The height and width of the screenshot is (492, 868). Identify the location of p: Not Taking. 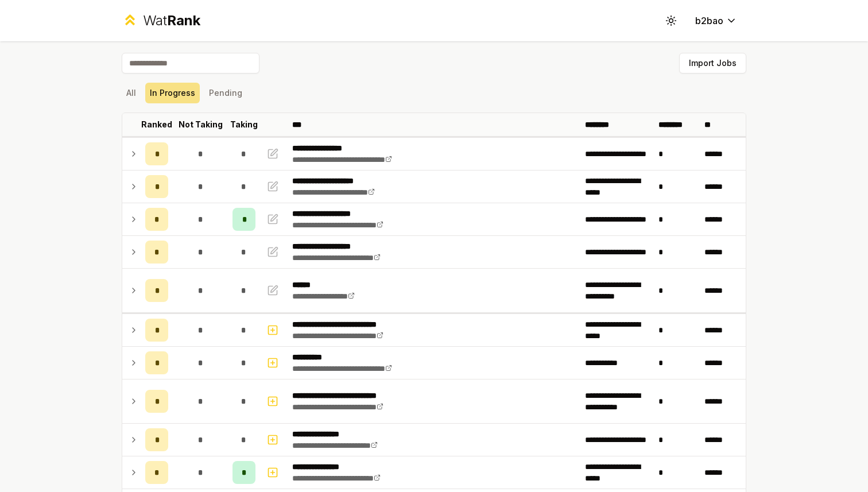
(201, 124).